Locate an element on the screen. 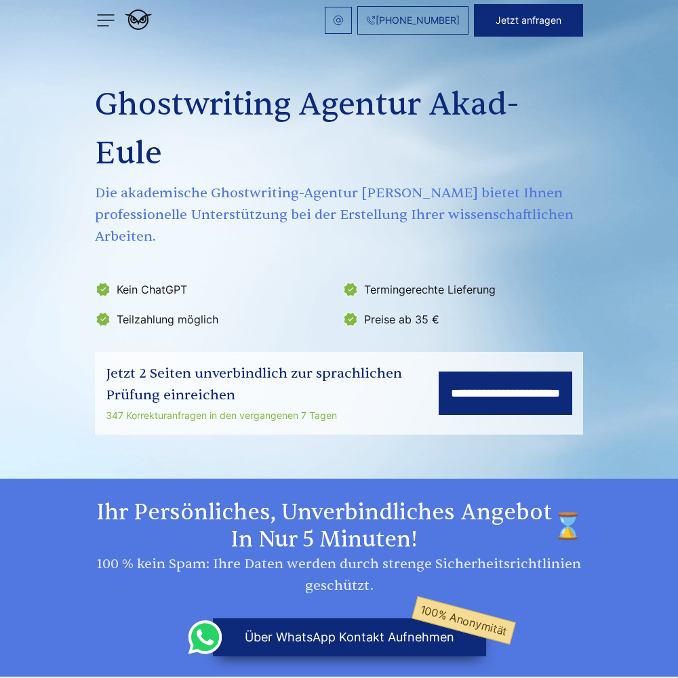 The height and width of the screenshot is (678, 678). li: Teilzahlung möglich is located at coordinates (214, 319).